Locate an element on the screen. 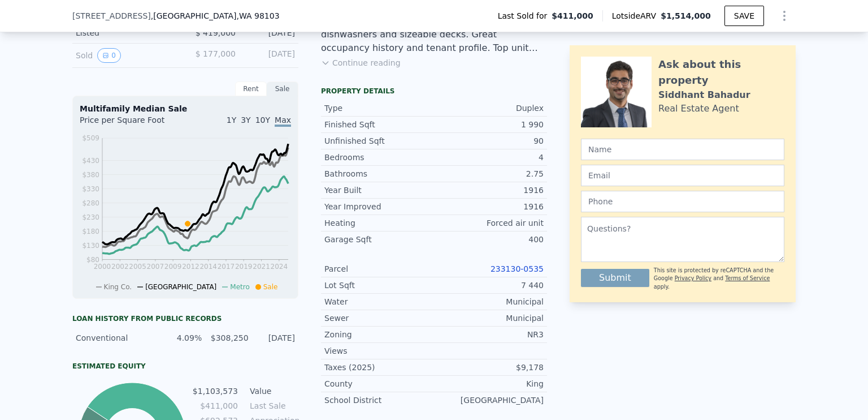 The width and height of the screenshot is (868, 420). div: This site is protected by reCAPTCHA and the Google and apply. is located at coordinates (719, 278).